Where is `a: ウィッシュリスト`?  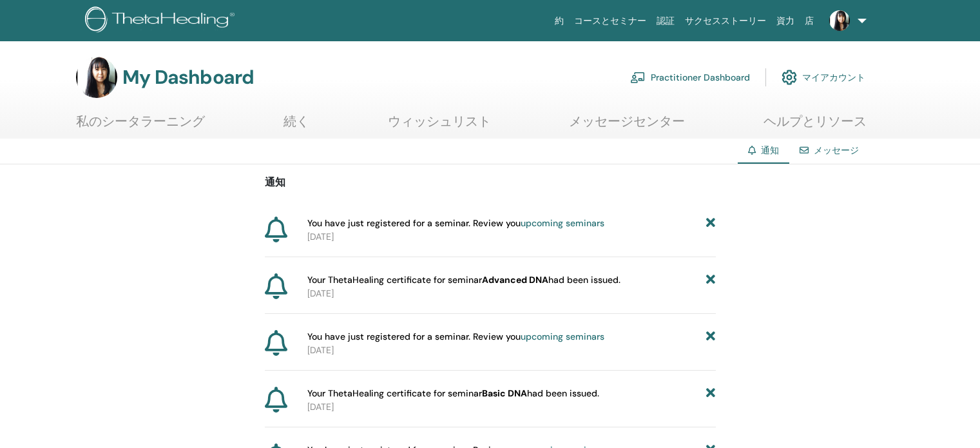
a: ウィッシュリスト is located at coordinates (440, 126).